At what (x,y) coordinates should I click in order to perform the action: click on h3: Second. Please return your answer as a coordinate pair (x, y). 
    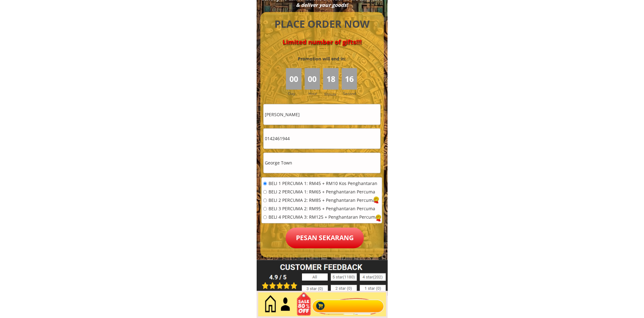
    Looking at the image, I should click on (351, 94).